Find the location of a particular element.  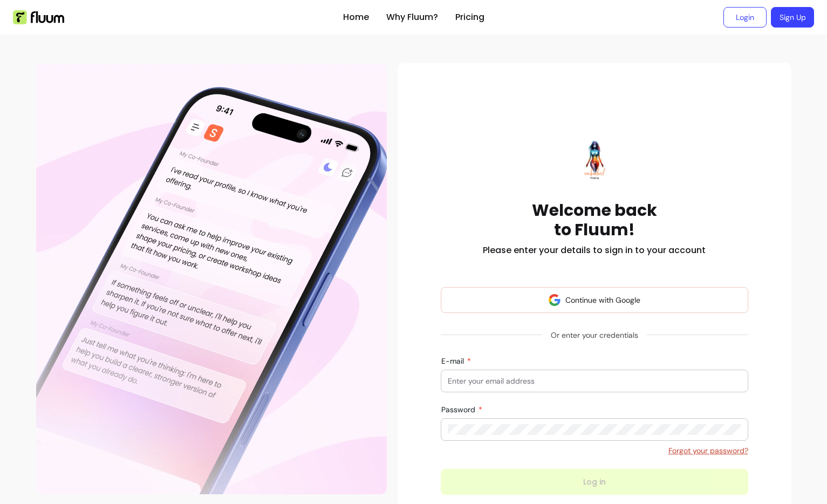

a: Home is located at coordinates (356, 17).